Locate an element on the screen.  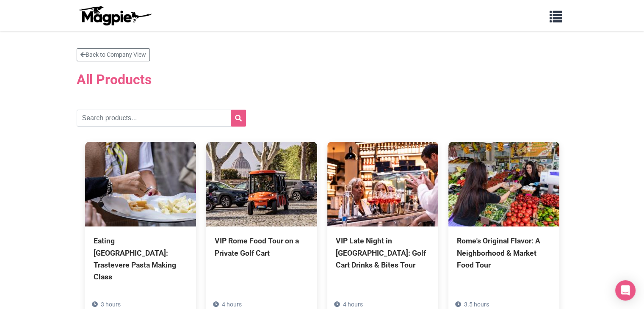
a: Rome's Original Flavor: A Neighborhood & Market Food Tour 3.5 hours is located at coordinates (504, 225).